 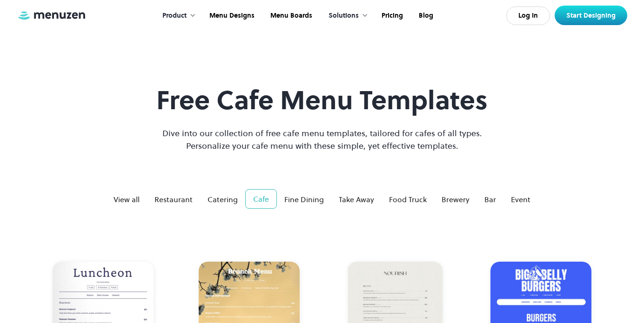 What do you see at coordinates (223, 199) in the screenshot?
I see `div: Catering` at bounding box center [223, 199].